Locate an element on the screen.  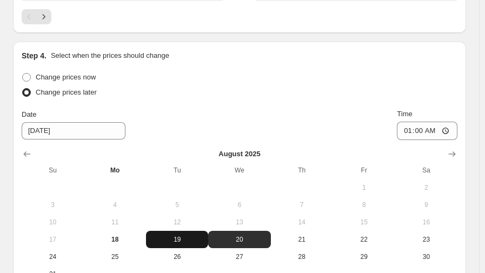
th: Friday is located at coordinates (364, 170).